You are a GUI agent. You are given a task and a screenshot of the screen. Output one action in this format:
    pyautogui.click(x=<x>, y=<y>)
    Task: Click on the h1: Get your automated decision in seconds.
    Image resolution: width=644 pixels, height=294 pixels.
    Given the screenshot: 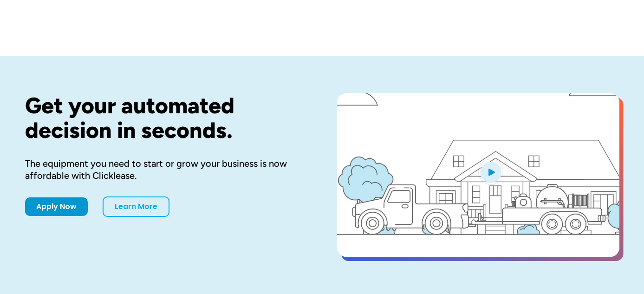 What is the action you would take?
    pyautogui.click(x=166, y=118)
    